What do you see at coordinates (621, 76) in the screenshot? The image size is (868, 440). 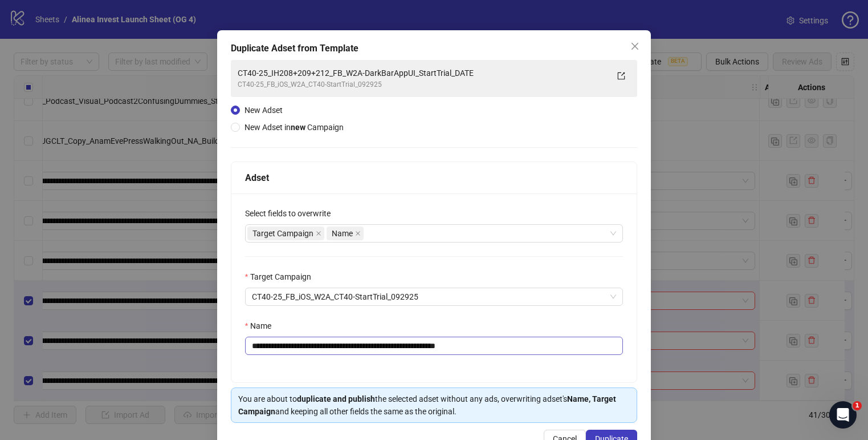 I see `span: export` at bounding box center [621, 76].